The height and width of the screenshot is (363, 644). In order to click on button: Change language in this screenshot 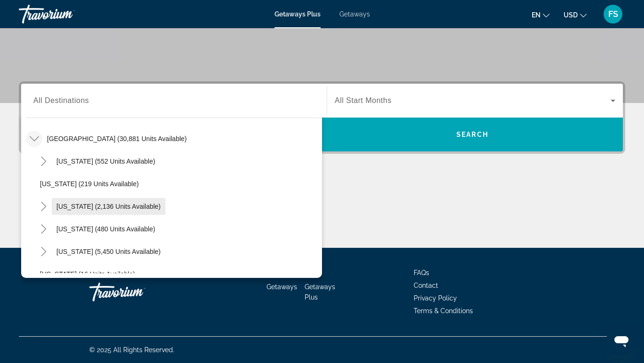, I will do `click(540, 14)`.